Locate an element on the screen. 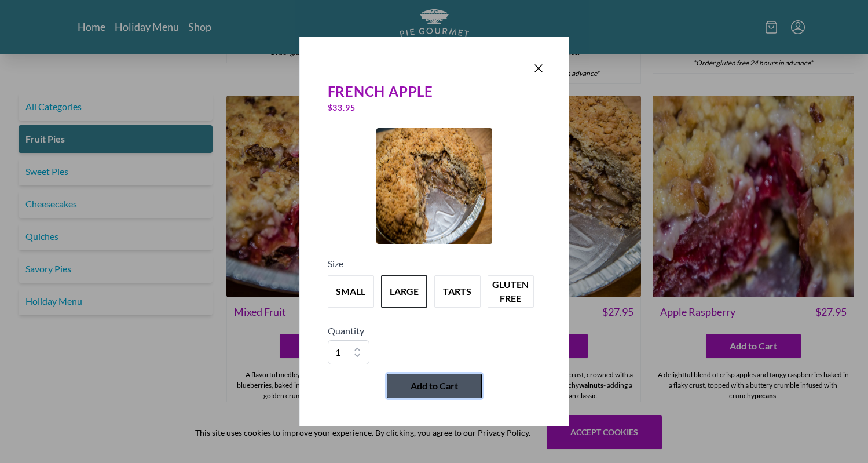 The image size is (868, 463). h5: Quantity is located at coordinates (435, 331).